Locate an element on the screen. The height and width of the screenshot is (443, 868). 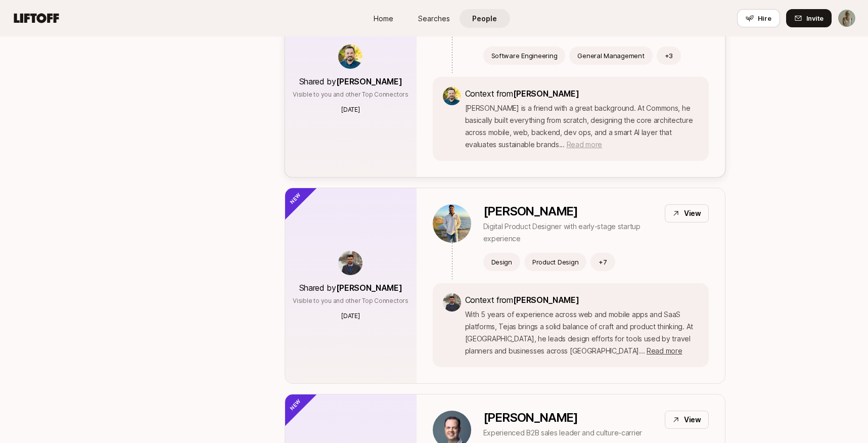
a: Searches is located at coordinates (434, 18).